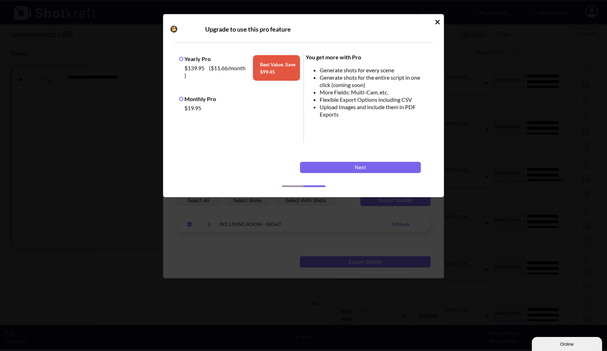 The height and width of the screenshot is (351, 607). I want to click on div: $19.95, so click(241, 108).